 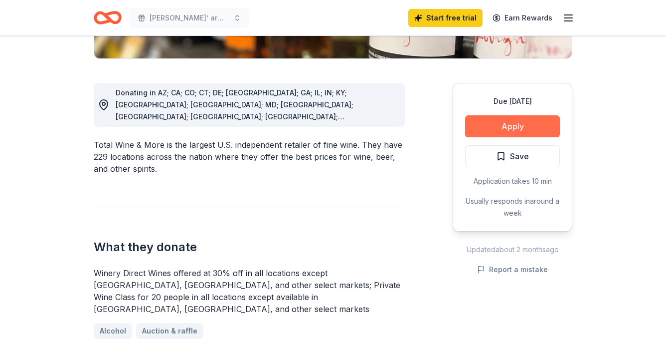 What do you see at coordinates (513, 207) in the screenshot?
I see `div: Usually responds in around a week` at bounding box center [513, 207].